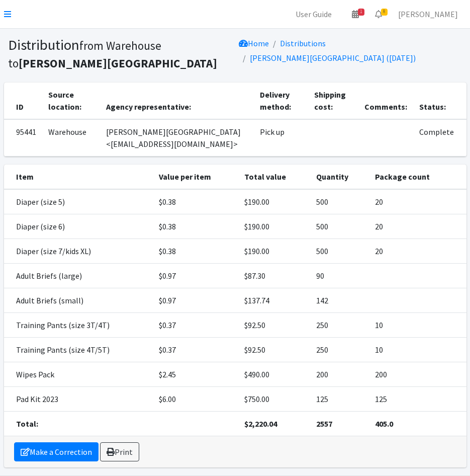 This screenshot has width=470, height=476. I want to click on span: 1, so click(361, 12).